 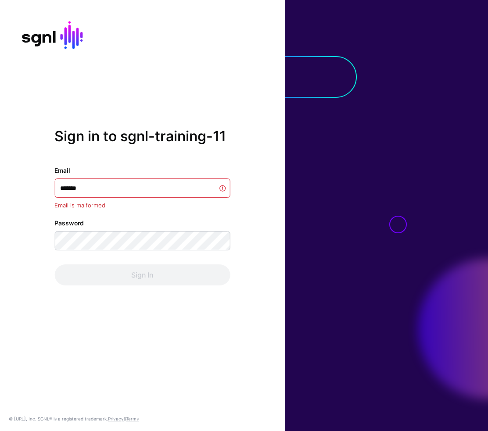 I want to click on a: Privacy, so click(x=116, y=419).